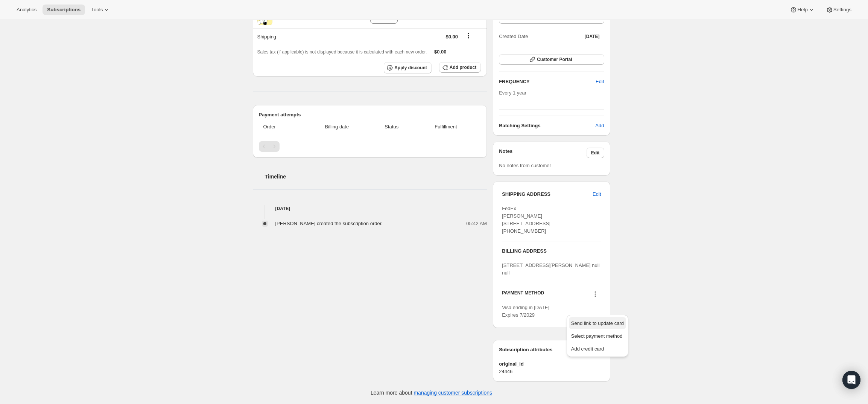 This screenshot has width=868, height=404. I want to click on button: Subscriptions, so click(64, 9).